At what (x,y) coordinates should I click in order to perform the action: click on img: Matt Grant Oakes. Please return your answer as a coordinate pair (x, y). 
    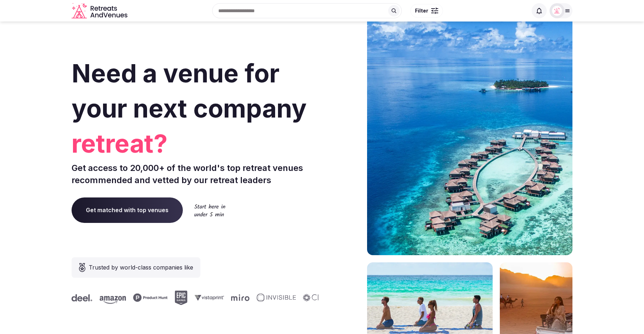
    Looking at the image, I should click on (557, 11).